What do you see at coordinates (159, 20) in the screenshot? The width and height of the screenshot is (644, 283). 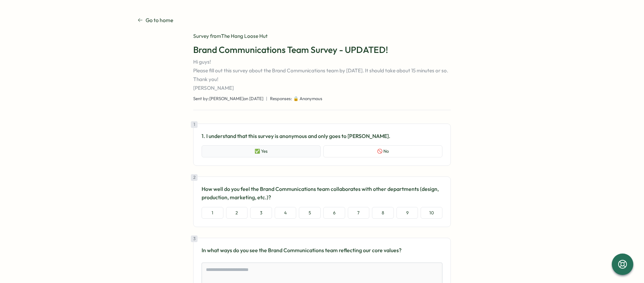 I see `p: Go to home` at bounding box center [159, 20].